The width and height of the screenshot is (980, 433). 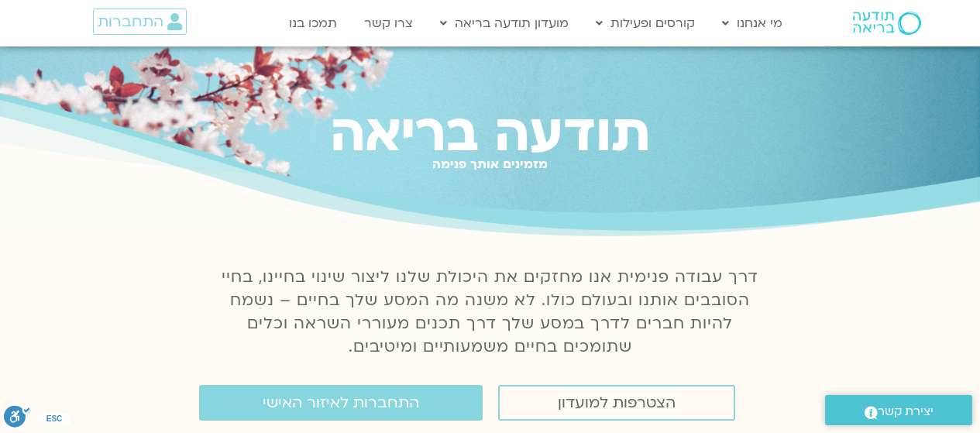 I want to click on a: התחברות לאיזור האישי, so click(x=341, y=403).